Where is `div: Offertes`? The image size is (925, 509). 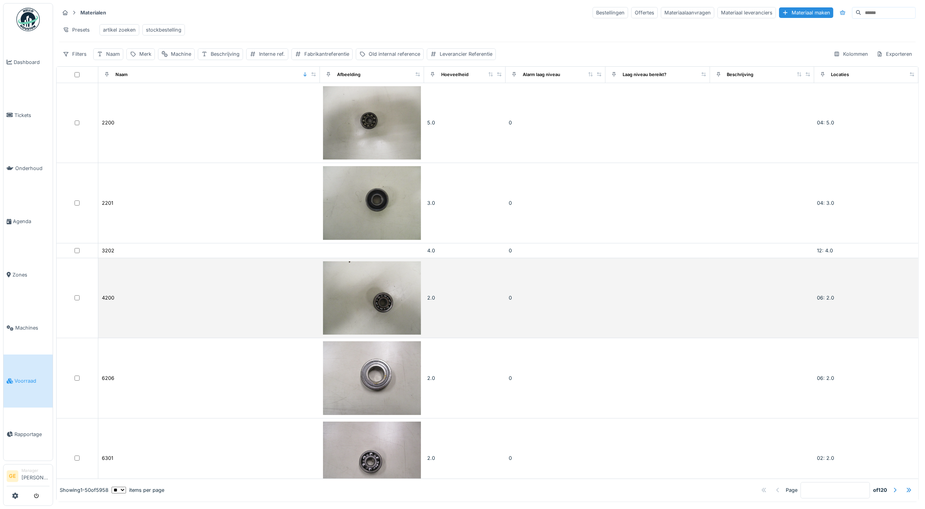 div: Offertes is located at coordinates (645, 12).